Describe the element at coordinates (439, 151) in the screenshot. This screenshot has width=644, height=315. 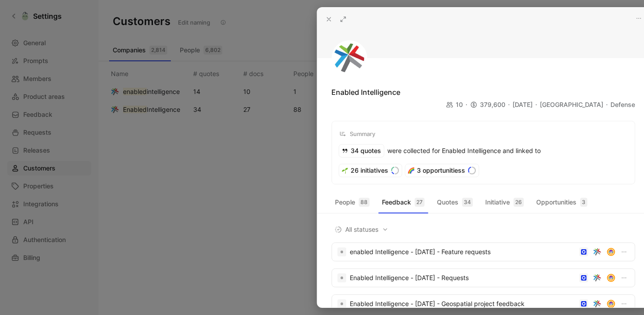
I see `div: were collected for Enabled Intelligence and linked to` at that location.